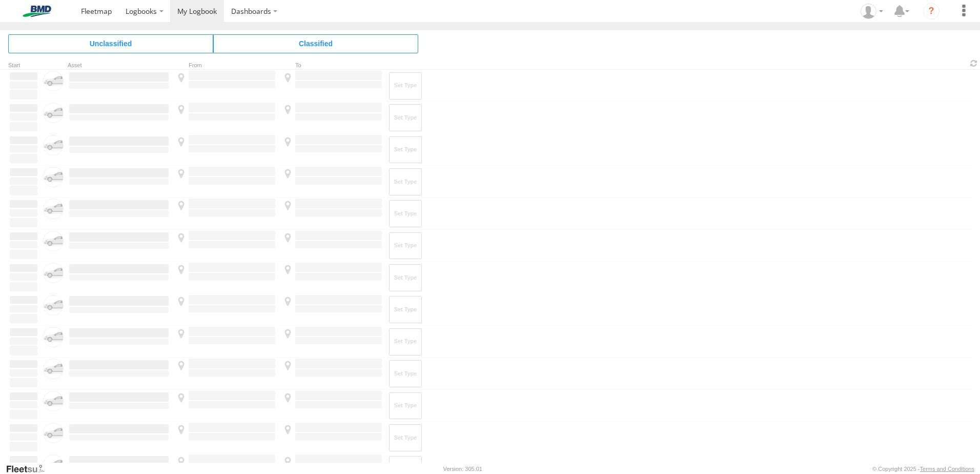 This screenshot has height=474, width=980. What do you see at coordinates (924, 469) in the screenshot?
I see `div: © Copyright 2025 -` at bounding box center [924, 469].